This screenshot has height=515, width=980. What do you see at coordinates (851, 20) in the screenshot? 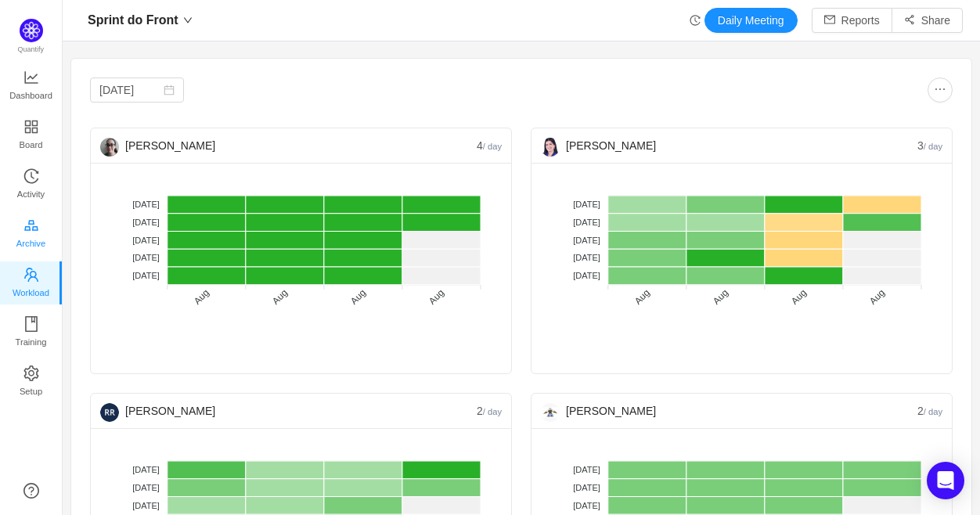
I see `button: icon: mailReports` at bounding box center [851, 20].